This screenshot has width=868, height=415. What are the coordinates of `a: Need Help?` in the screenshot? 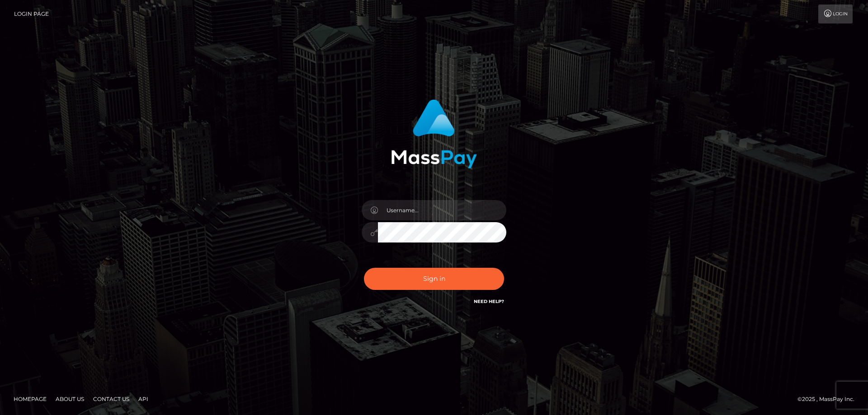 It's located at (488, 301).